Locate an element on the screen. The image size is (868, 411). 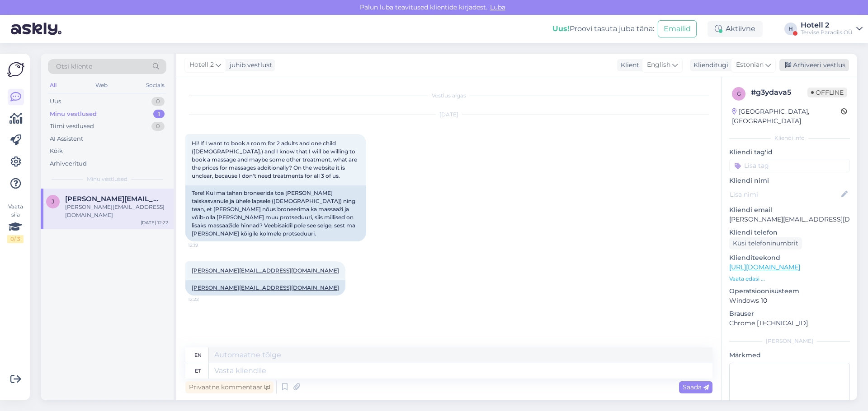
input: Lisa tag is located at coordinates (789, 166).